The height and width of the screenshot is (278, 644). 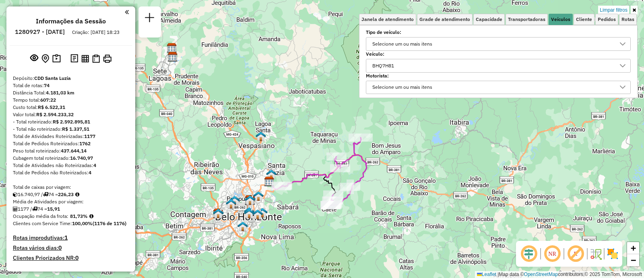 I want to click on div: - Total roteirizado:, so click(x=71, y=122).